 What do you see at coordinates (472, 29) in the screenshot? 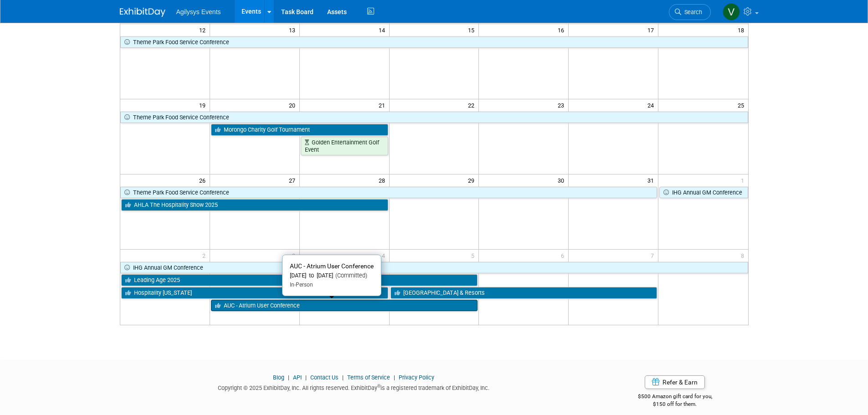
I see `span: 15` at bounding box center [472, 29].